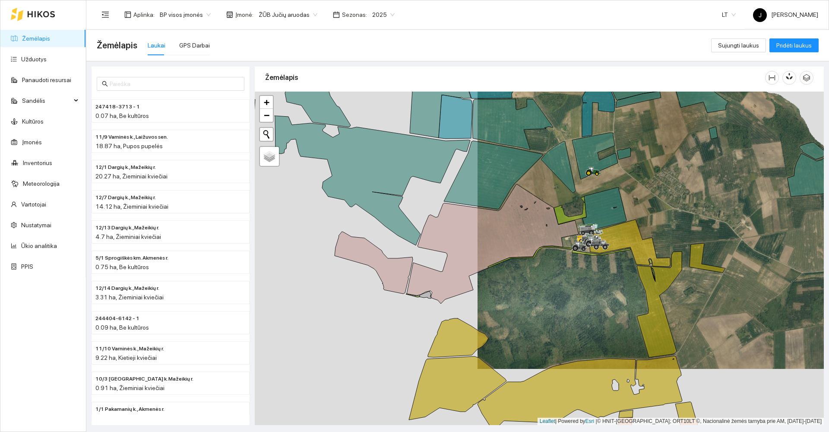  What do you see at coordinates (266, 134) in the screenshot?
I see `button: Initiate a new search` at bounding box center [266, 134].